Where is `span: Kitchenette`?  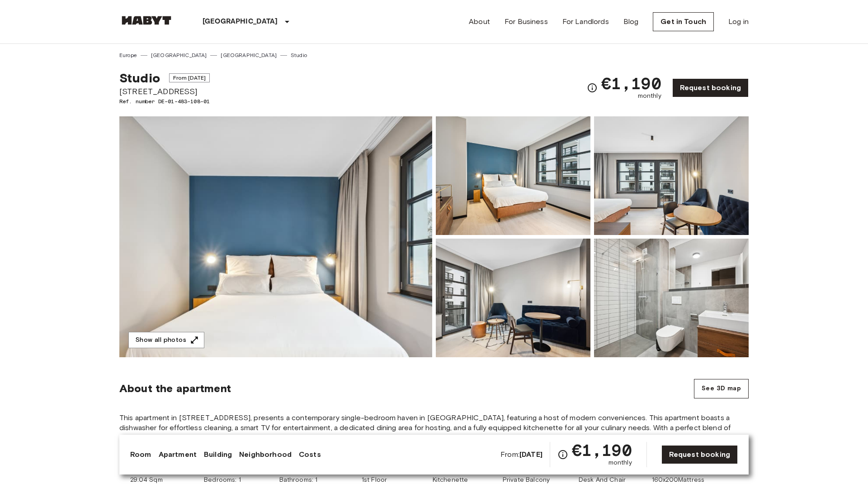 span: Kitchenette is located at coordinates (450, 479).